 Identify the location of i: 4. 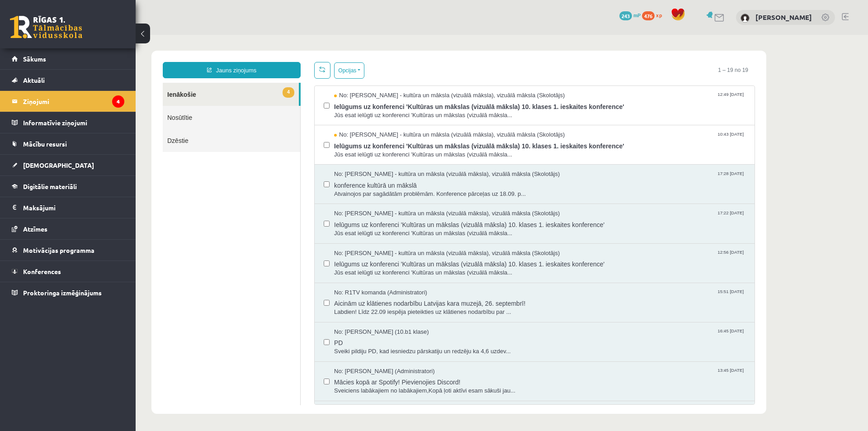
(118, 101).